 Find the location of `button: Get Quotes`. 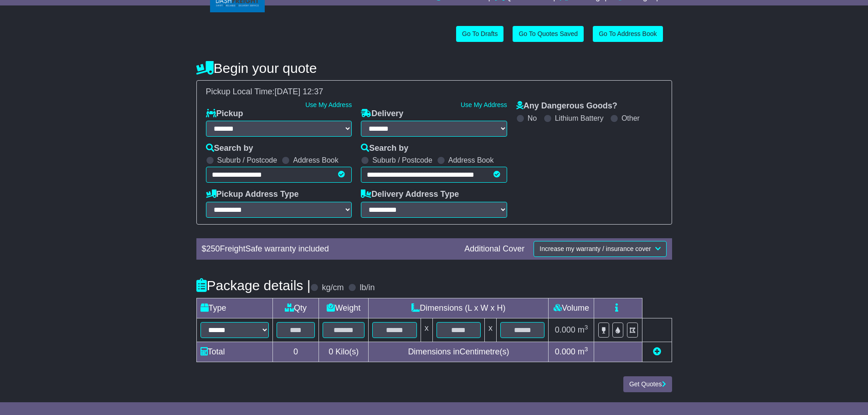

button: Get Quotes is located at coordinates (648, 384).